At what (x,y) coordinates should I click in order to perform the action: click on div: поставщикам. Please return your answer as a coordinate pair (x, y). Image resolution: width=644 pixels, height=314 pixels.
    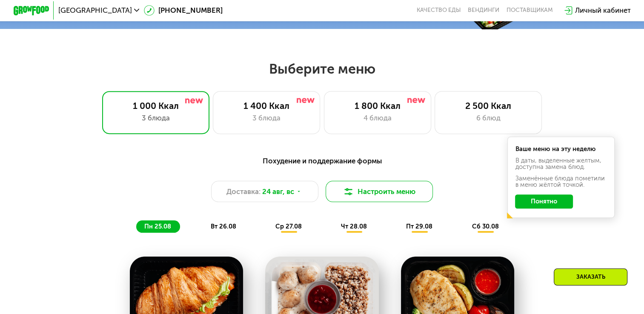
    Looking at the image, I should click on (530, 10).